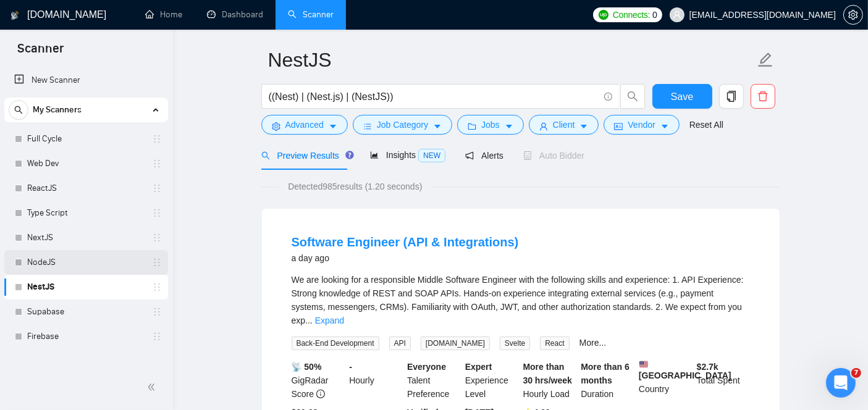 The height and width of the screenshot is (410, 868). What do you see at coordinates (86, 80) in the screenshot?
I see `a: New Scanner` at bounding box center [86, 80].